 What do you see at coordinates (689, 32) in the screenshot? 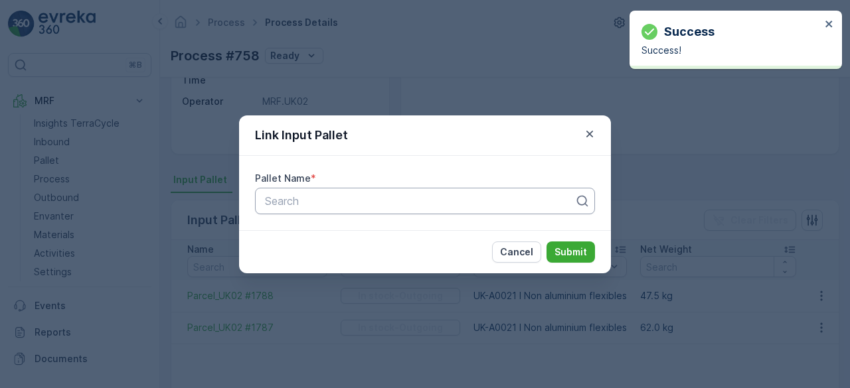
I see `p: Success` at bounding box center [689, 32].